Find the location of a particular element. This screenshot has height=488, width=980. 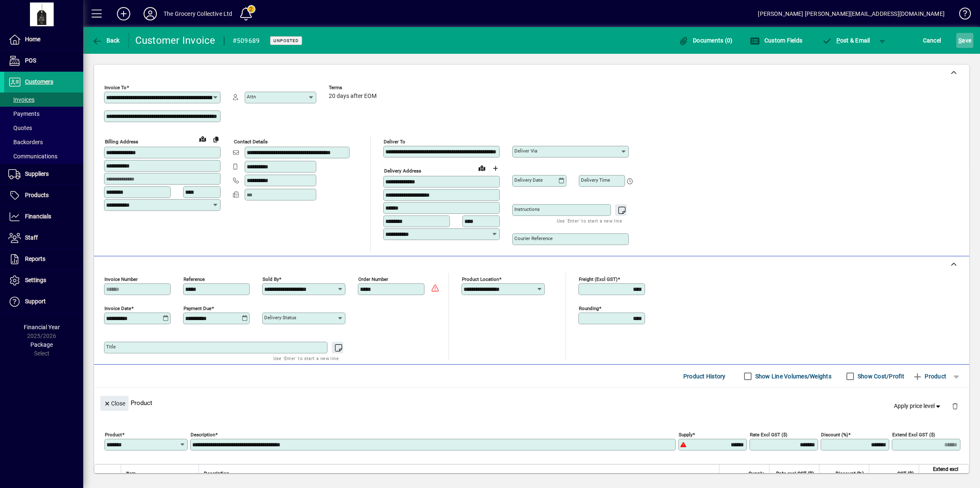

mat-label: Instructions is located at coordinates (527, 209).